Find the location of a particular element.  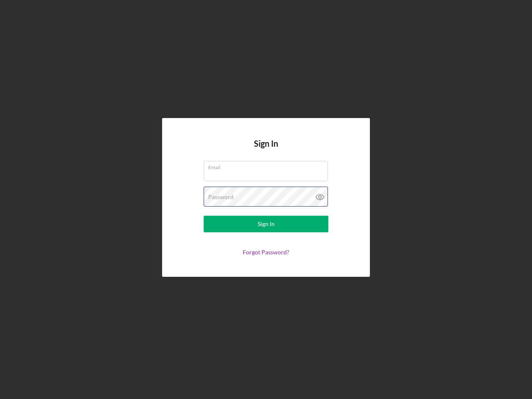

button: Sign In is located at coordinates (266, 224).